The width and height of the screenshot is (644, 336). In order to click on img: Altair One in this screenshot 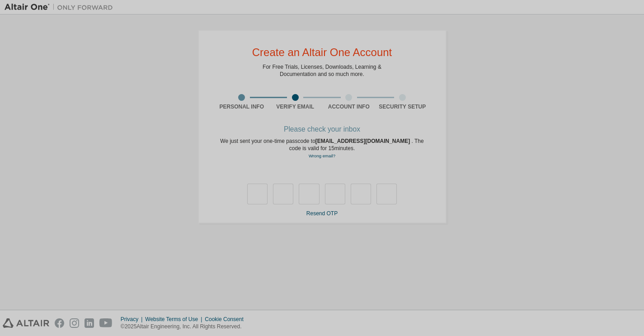, I will do `click(61, 7)`.